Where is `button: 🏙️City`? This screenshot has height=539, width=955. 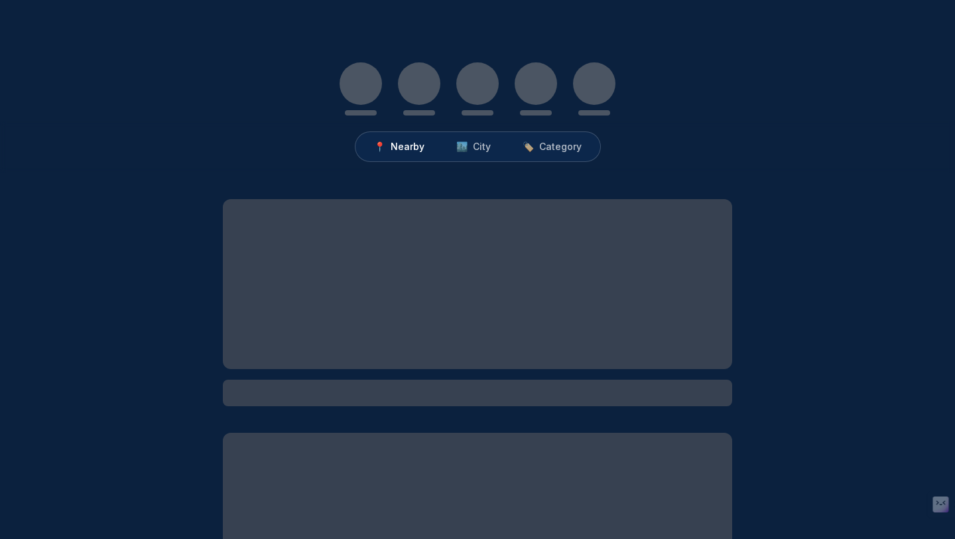 button: 🏙️City is located at coordinates (474, 147).